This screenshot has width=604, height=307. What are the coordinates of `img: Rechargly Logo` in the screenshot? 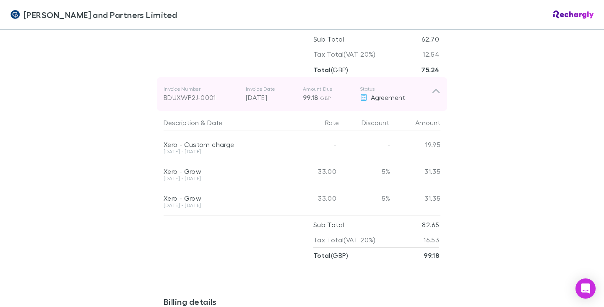 It's located at (574, 15).